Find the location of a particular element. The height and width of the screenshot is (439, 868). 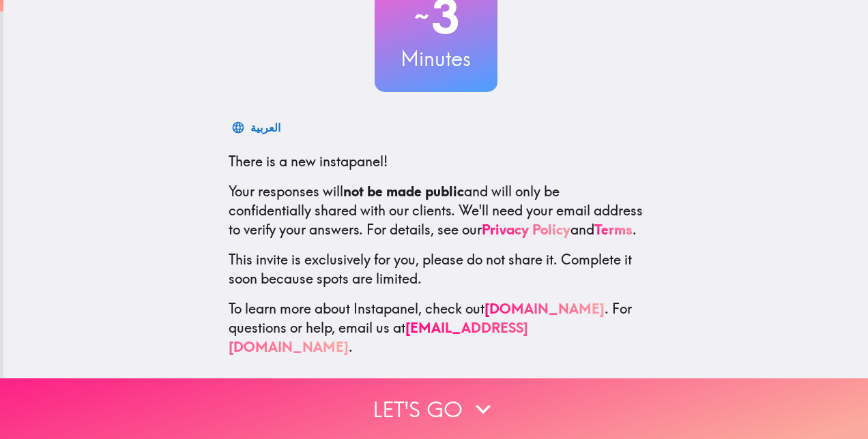

b: not be made public is located at coordinates (403, 191).